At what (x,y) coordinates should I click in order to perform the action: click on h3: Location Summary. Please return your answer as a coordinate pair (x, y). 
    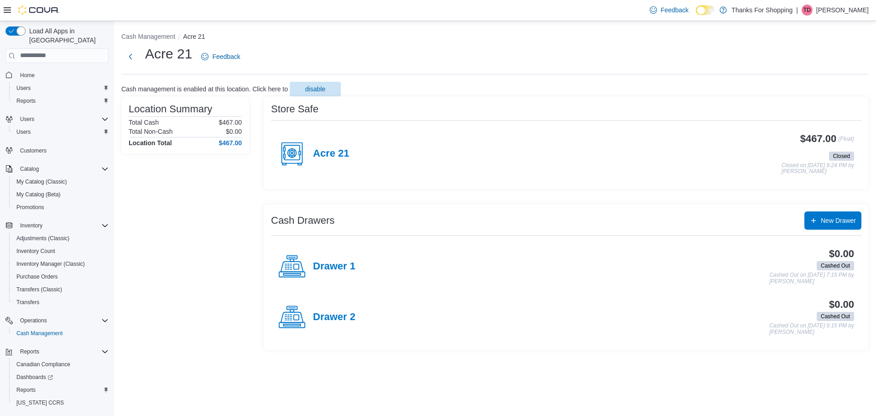
    Looking at the image, I should click on (170, 109).